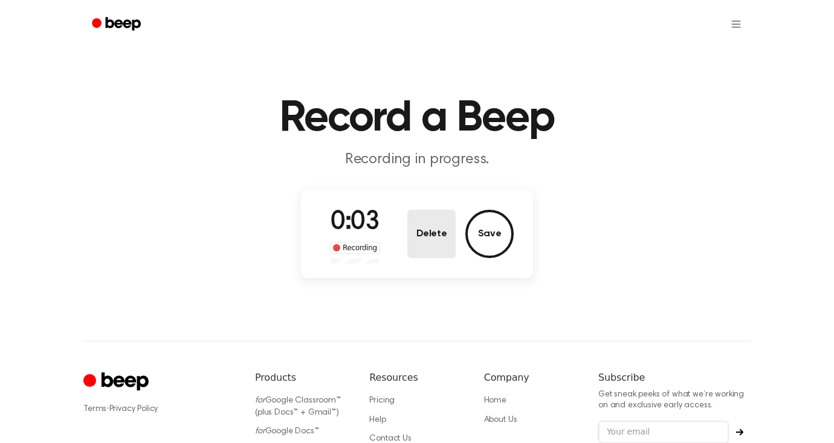 The width and height of the screenshot is (834, 443). Describe the element at coordinates (417, 159) in the screenshot. I see `p: Recording in progress.` at that location.